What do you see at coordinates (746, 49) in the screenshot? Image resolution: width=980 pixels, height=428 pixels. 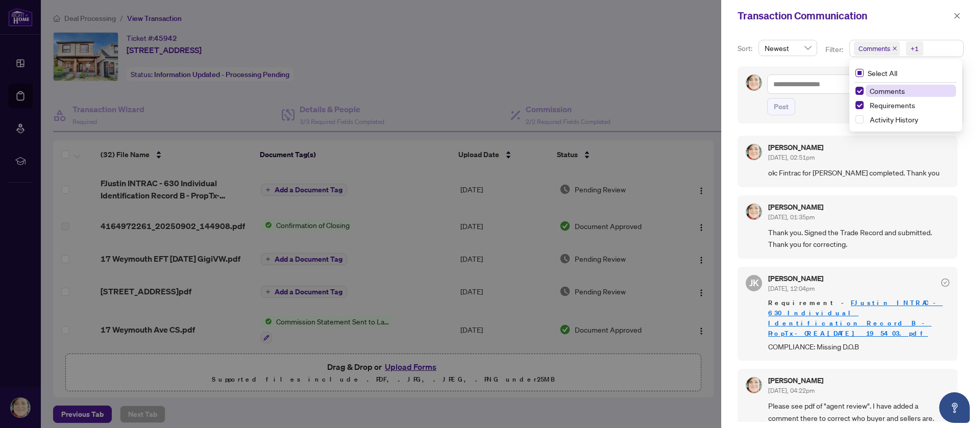 I see `p: Sort:` at bounding box center [746, 49].